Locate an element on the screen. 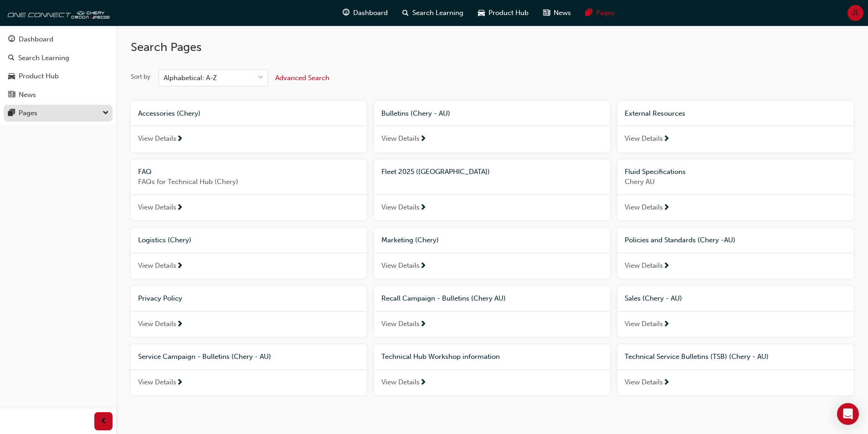 The width and height of the screenshot is (868, 434). div: Product Hub is located at coordinates (39, 76).